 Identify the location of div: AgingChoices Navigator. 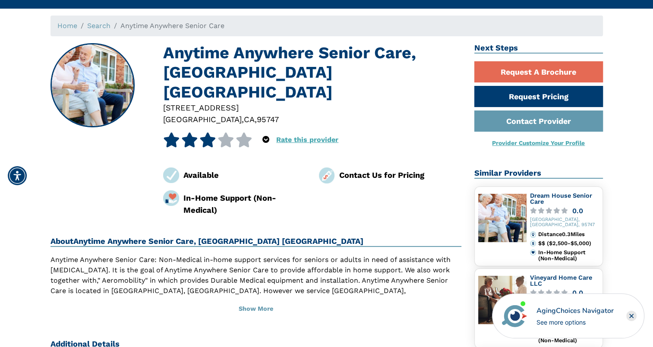
(575, 311).